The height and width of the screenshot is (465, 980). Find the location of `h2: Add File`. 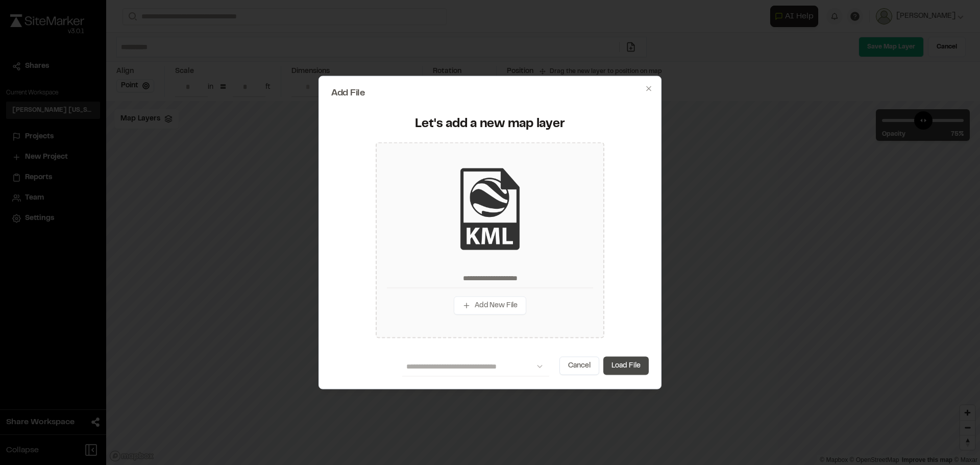

h2: Add File is located at coordinates (490, 93).